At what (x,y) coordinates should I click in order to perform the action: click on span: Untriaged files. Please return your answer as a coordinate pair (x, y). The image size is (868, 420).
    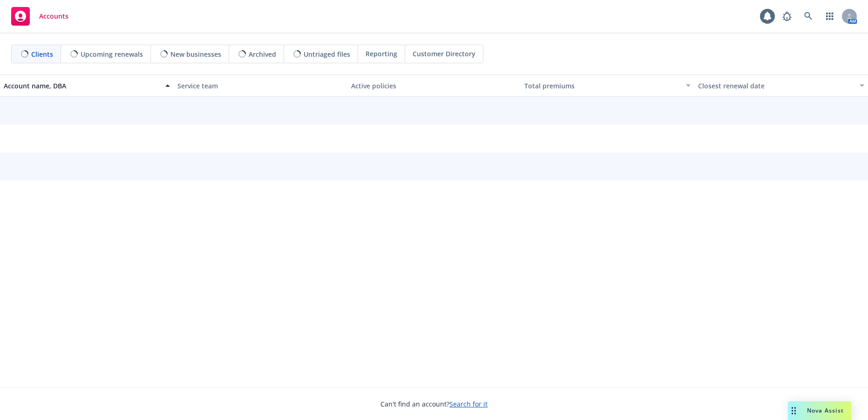
    Looking at the image, I should click on (327, 54).